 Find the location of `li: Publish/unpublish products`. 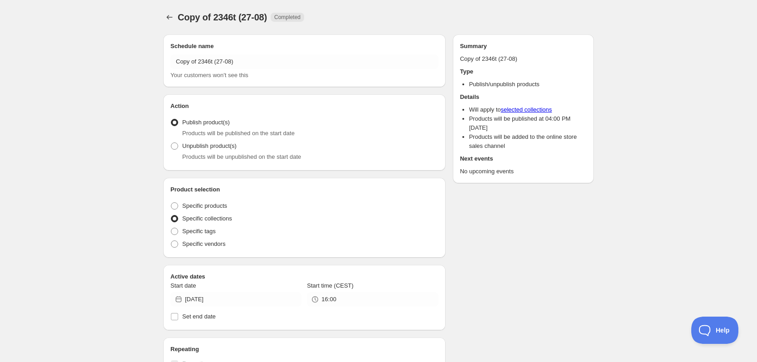

li: Publish/unpublish products is located at coordinates (528, 84).